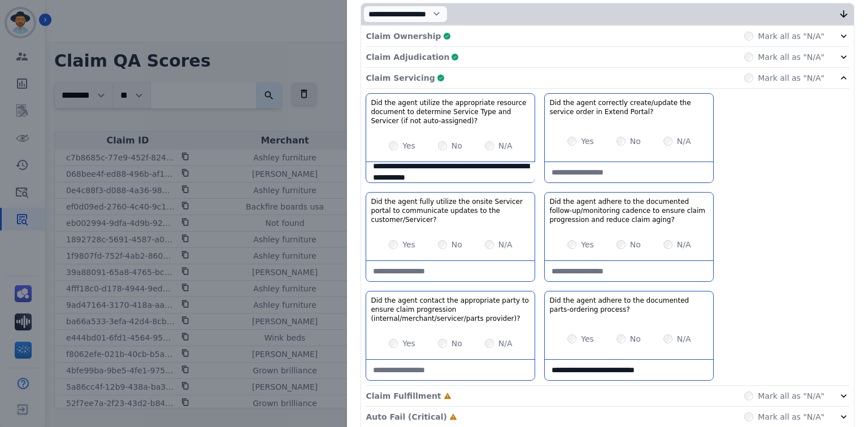 This screenshot has height=427, width=868. I want to click on p: Auto Fail (Critical), so click(406, 417).